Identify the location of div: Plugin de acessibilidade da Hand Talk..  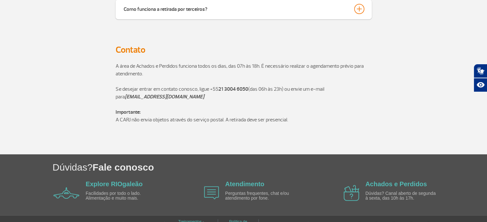
(480, 78).